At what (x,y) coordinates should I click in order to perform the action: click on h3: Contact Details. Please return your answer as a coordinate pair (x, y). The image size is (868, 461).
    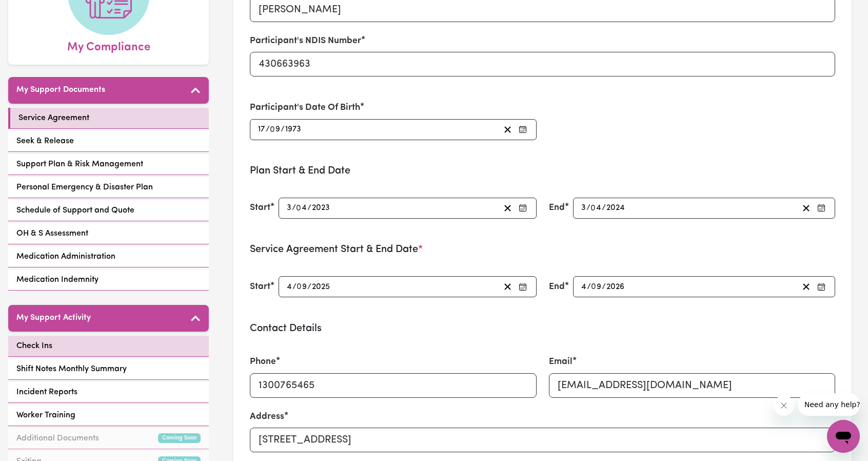
    Looking at the image, I should click on (542, 329).